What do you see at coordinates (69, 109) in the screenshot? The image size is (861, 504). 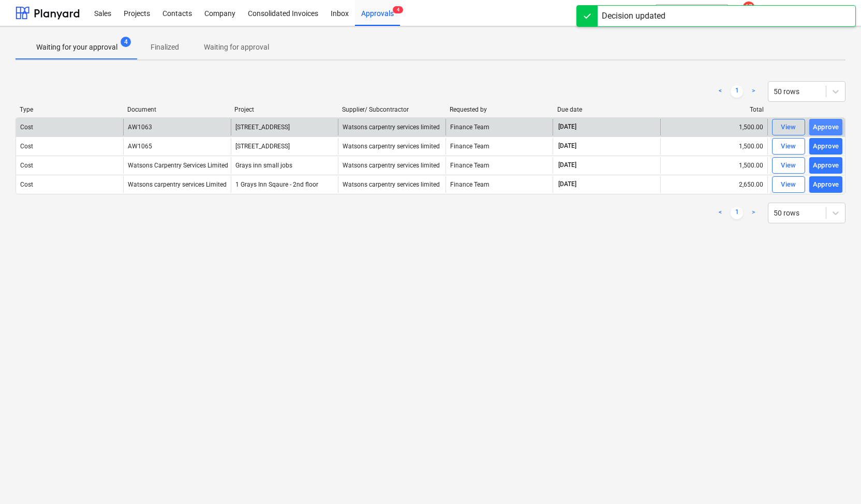 I see `div: Type` at bounding box center [69, 109].